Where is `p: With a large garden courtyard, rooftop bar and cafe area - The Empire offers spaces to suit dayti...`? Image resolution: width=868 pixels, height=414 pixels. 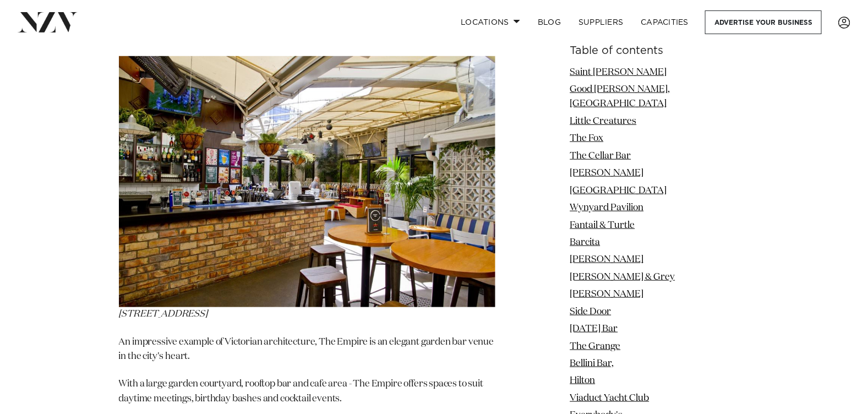 p: With a large garden courtyard, rooftop bar and cafe area - The Empire offers spaces to suit dayti... is located at coordinates (307, 391).